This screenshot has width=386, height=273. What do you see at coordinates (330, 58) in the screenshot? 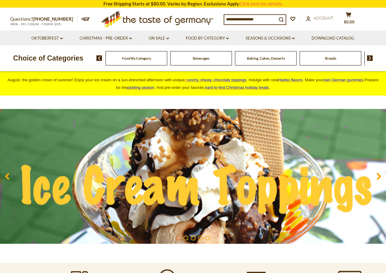
I see `span: Breads` at bounding box center [330, 58].